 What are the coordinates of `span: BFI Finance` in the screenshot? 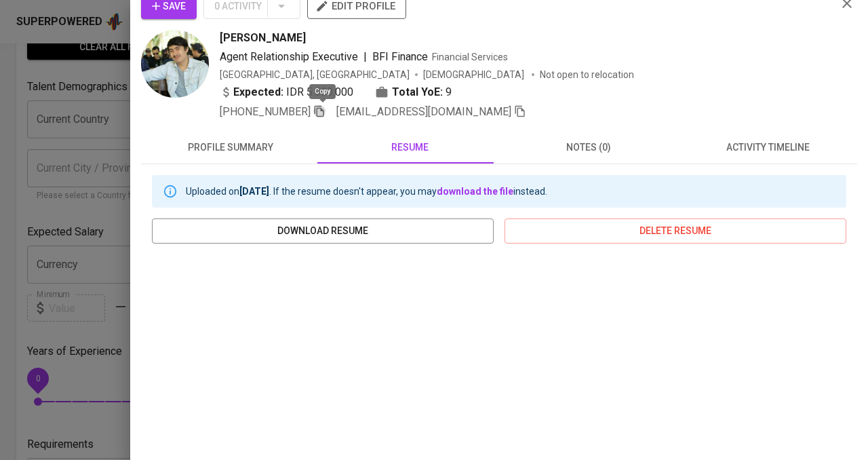 It's located at (400, 57).